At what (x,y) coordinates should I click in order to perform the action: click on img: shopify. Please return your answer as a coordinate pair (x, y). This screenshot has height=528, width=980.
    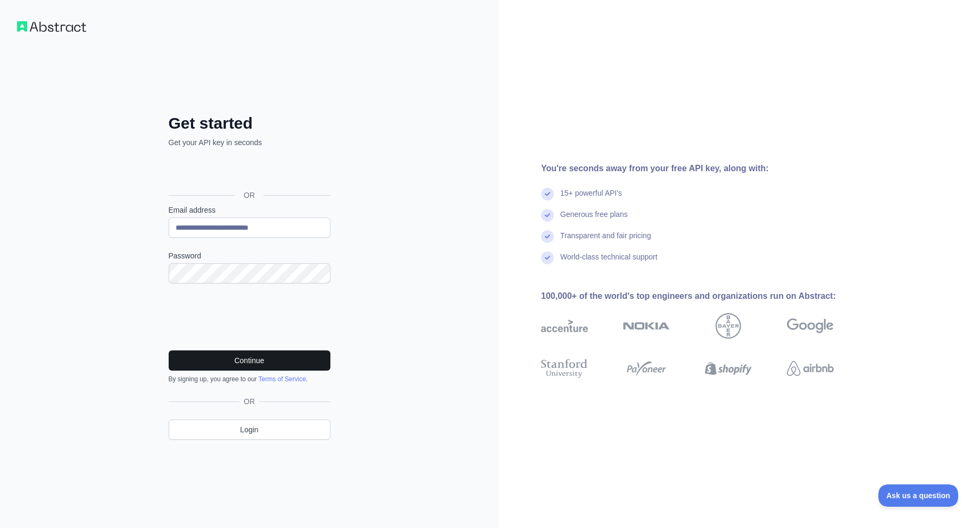
    Looking at the image, I should click on (729, 368).